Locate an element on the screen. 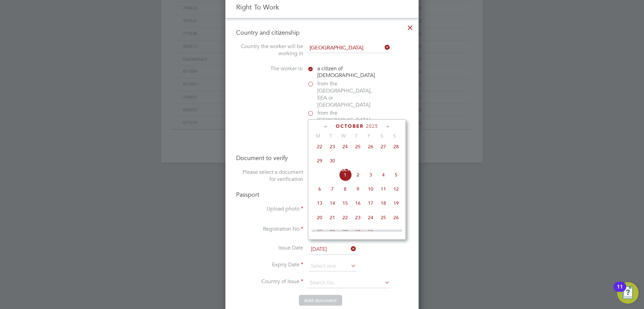 The image size is (644, 309). span: 19 is located at coordinates (396, 203).